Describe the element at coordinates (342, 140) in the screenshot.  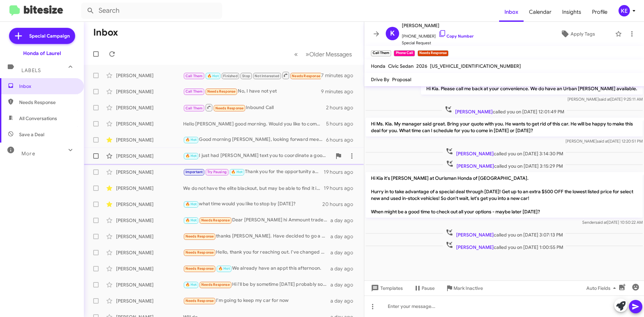
I see `div: 6 hours ago` at that location.